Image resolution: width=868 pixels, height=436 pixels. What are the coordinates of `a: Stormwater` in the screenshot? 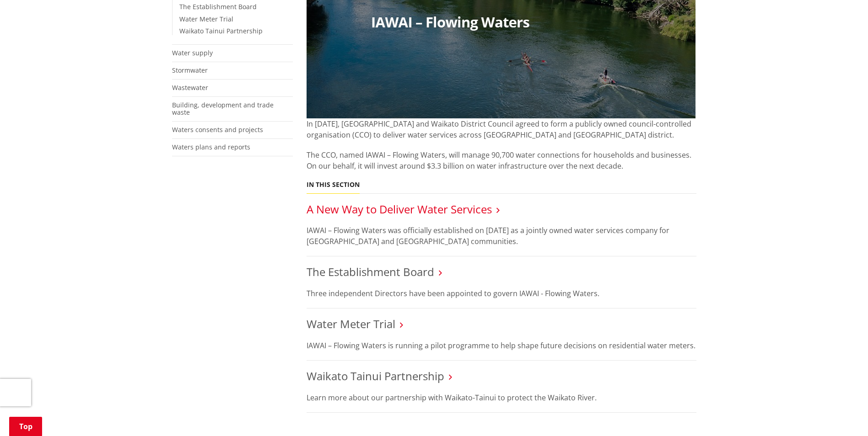 It's located at (189, 70).